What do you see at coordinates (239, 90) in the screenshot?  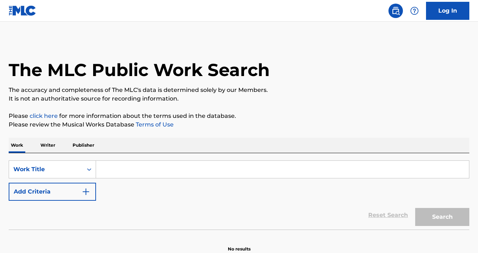 I see `p: The accuracy and completeness of The MLC's data is determined solely by our Members.` at bounding box center [239, 90].